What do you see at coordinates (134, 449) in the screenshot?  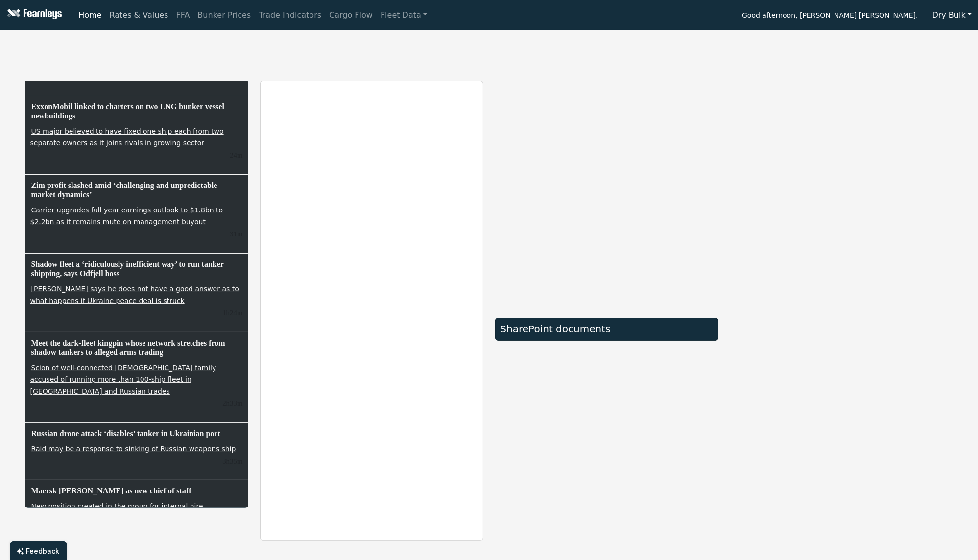 I see `a: Raid may be a response to sinking of Russian weapons ship` at bounding box center [134, 449].